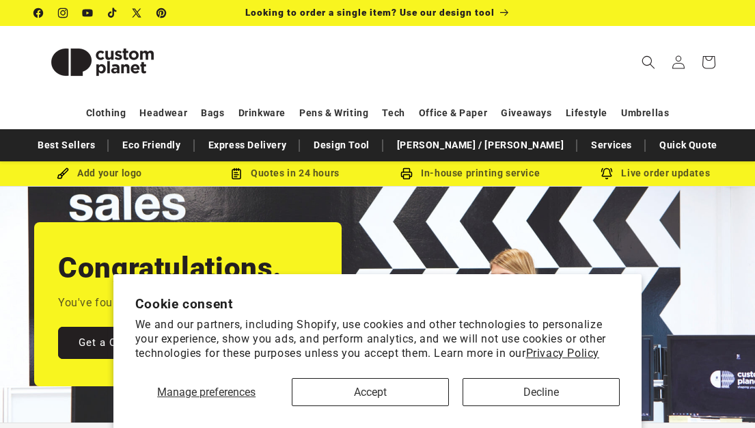 The height and width of the screenshot is (428, 755). What do you see at coordinates (470, 173) in the screenshot?
I see `div: In-house printing service` at bounding box center [470, 173].